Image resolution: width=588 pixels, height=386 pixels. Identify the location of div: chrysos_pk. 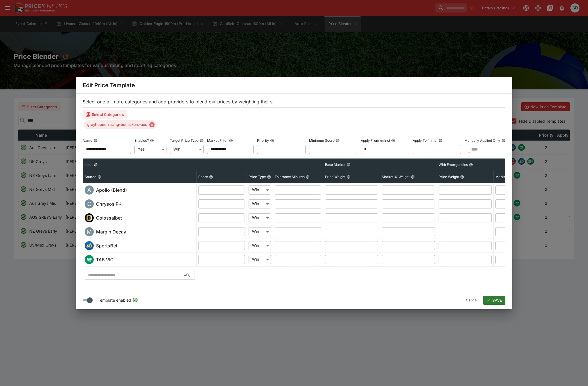
(89, 204).